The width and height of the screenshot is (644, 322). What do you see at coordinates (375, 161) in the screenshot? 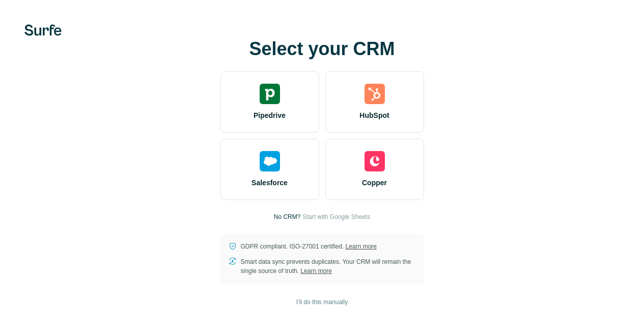
I see `img: copper's logo` at bounding box center [375, 161].